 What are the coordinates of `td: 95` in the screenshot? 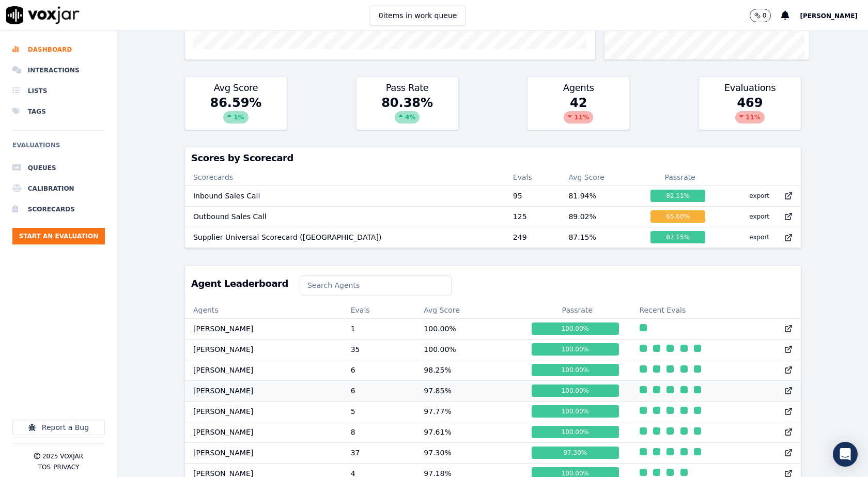 It's located at (532, 196).